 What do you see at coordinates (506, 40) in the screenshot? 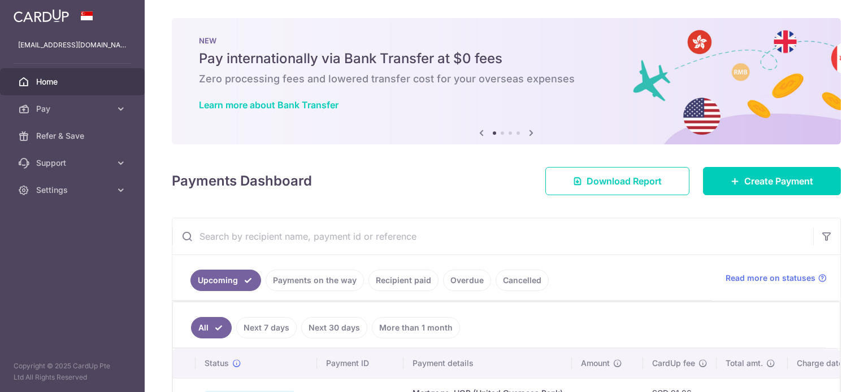
I see `p: NEW` at bounding box center [506, 40].